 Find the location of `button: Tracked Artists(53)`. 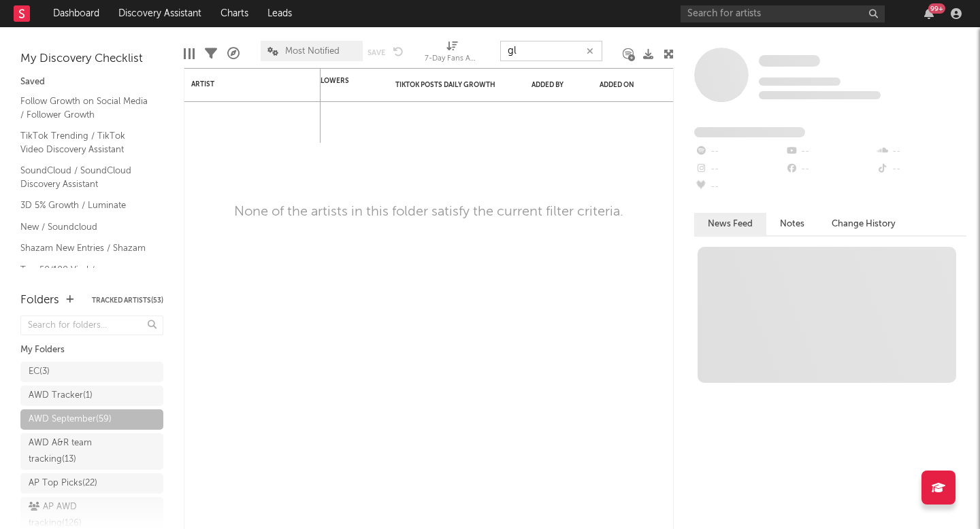

button: Tracked Artists(53) is located at coordinates (127, 301).